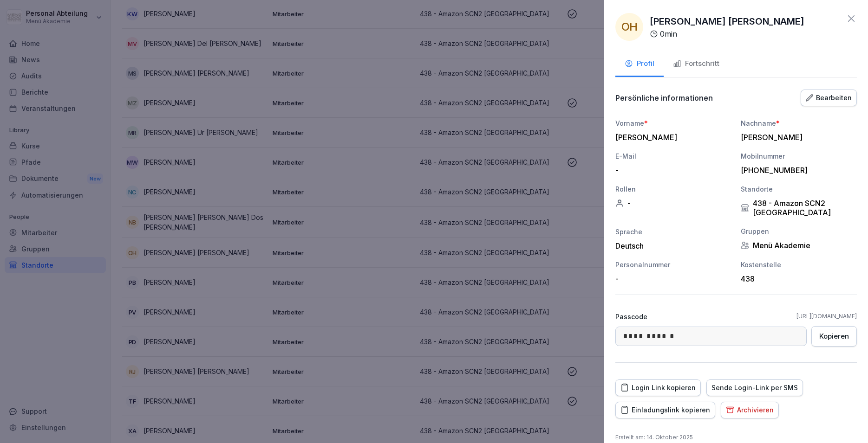 This screenshot has height=443, width=868. What do you see at coordinates (799, 246) in the screenshot?
I see `div: Menü Akademie` at bounding box center [799, 246].